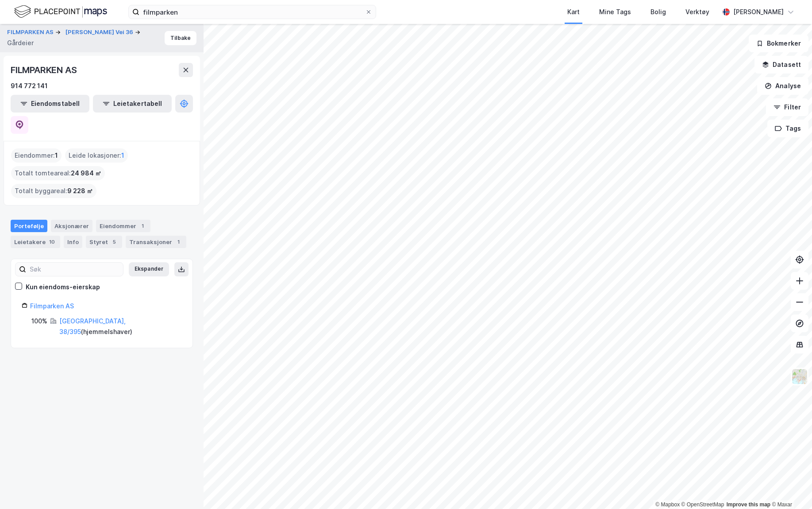 This screenshot has width=812, height=509. I want to click on div: Totalt byggareal :, so click(54, 191).